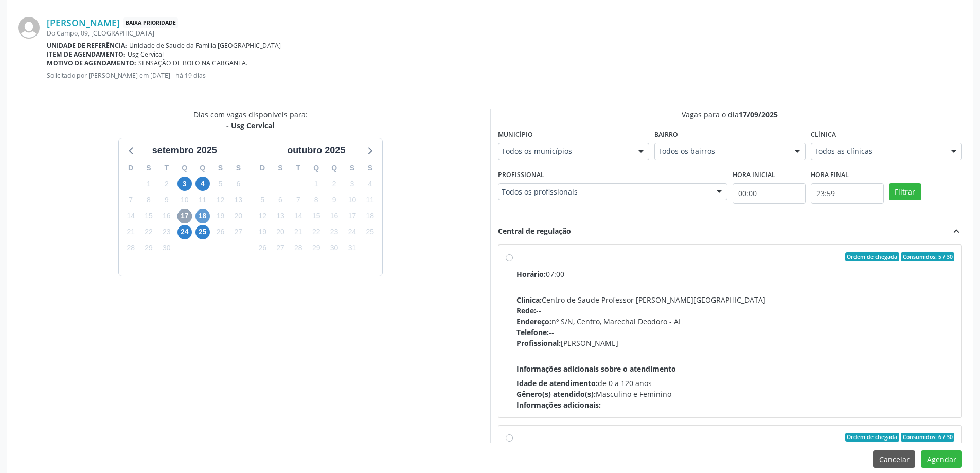 The width and height of the screenshot is (980, 473). What do you see at coordinates (131, 200) in the screenshot?
I see `span: domingo, 7 de setembro de 2025` at bounding box center [131, 200].